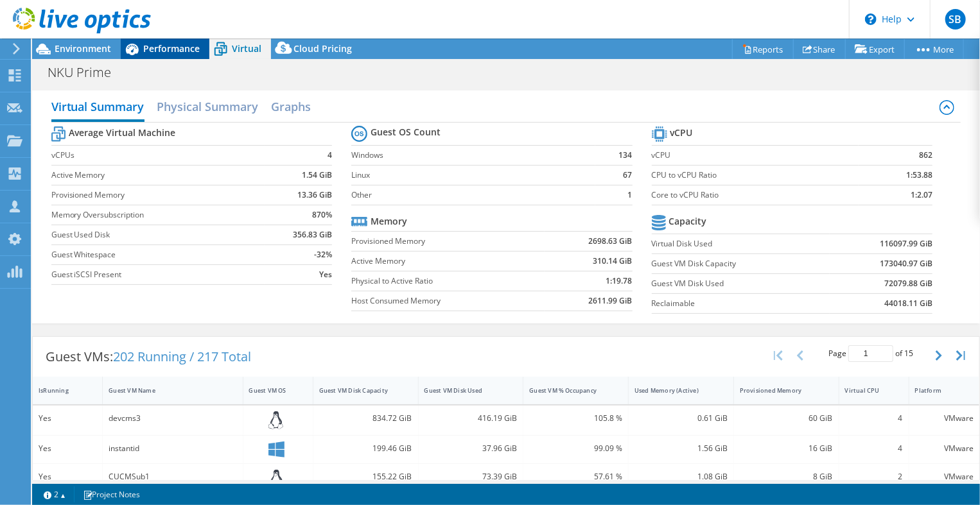  Describe the element at coordinates (405, 132) in the screenshot. I see `b: Guest OS Count` at that location.